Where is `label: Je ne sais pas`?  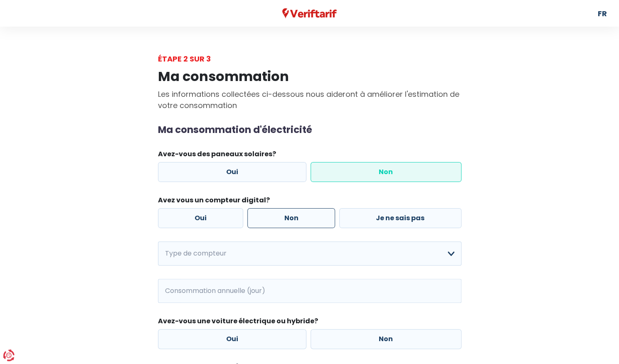 label: Je ne sais pas is located at coordinates (401, 218).